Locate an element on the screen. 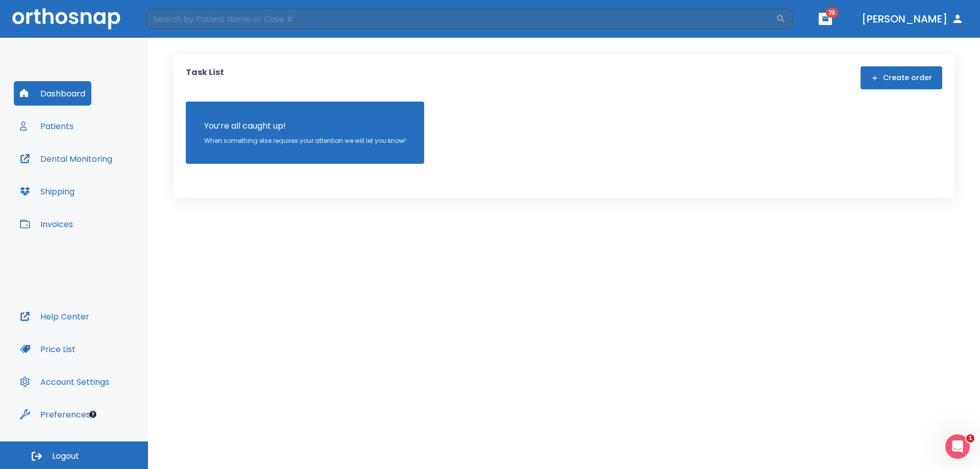 This screenshot has width=980, height=469. p: Task List is located at coordinates (205, 77).